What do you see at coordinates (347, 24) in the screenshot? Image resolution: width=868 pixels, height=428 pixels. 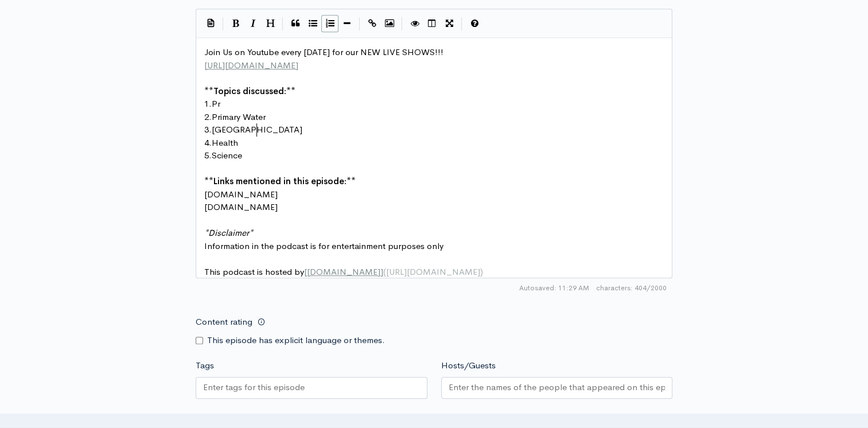 I see `button: Insert Horizontal Line` at bounding box center [347, 24].